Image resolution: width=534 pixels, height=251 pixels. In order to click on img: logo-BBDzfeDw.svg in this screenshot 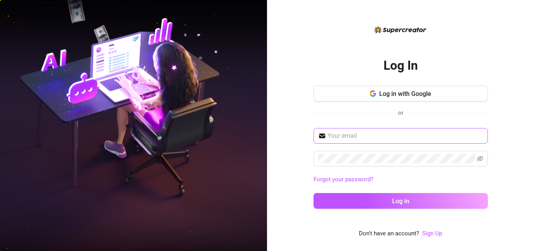, I will do `click(401, 30)`.